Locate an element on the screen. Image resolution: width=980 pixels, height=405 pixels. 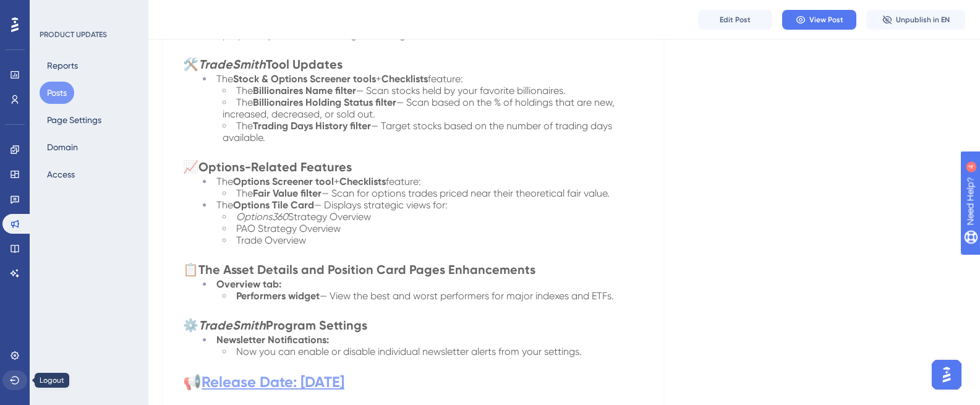
img: launcher-image-alternative-text is located at coordinates (18, 18).